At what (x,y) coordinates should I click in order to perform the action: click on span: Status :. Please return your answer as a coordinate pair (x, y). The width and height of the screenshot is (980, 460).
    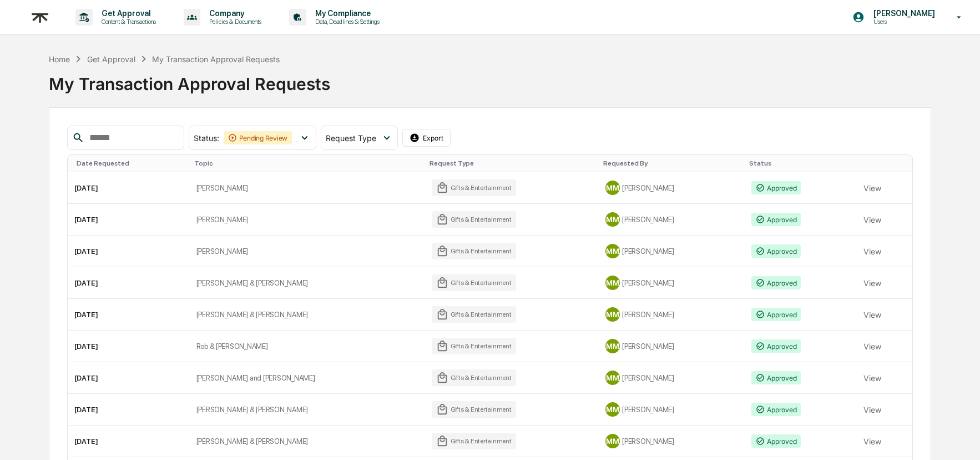
    Looking at the image, I should click on (206, 138).